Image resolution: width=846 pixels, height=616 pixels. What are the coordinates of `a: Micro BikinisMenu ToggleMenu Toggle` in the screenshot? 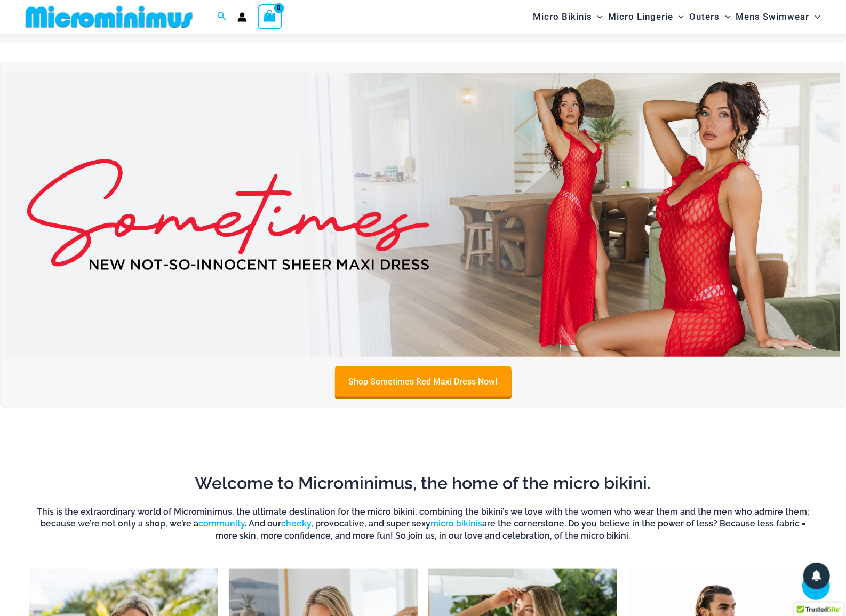 It's located at (568, 16).